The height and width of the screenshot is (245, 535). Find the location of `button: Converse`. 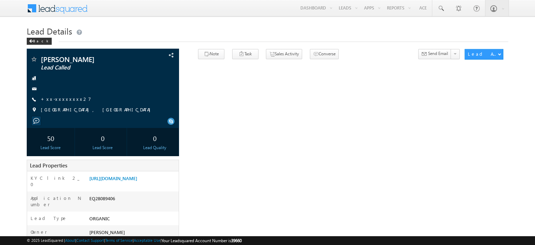

button: Converse is located at coordinates (324, 54).